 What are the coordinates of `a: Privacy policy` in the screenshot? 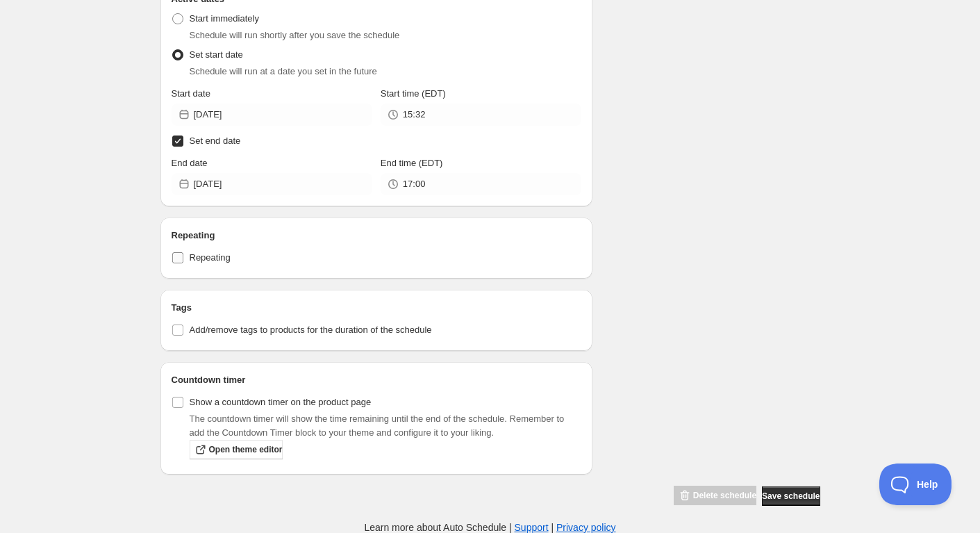 It's located at (586, 527).